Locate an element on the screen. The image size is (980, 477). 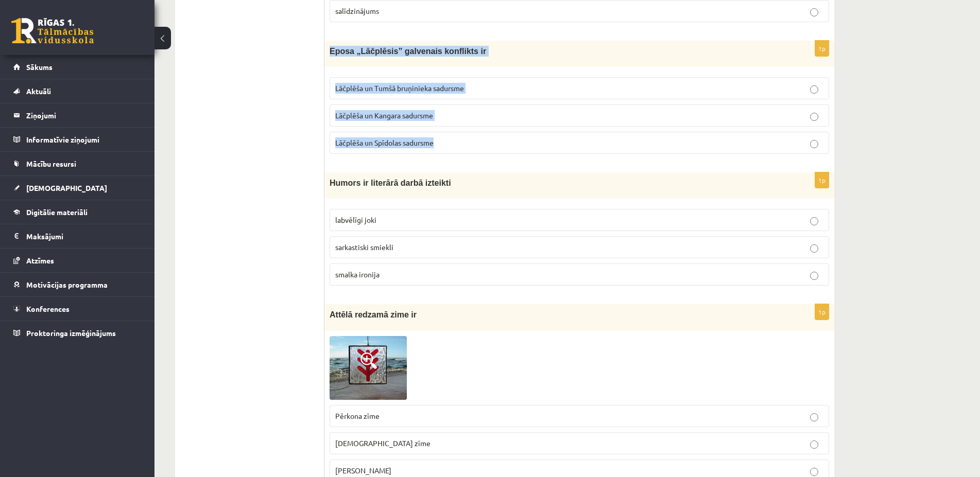
input: salīdzinājums is located at coordinates (814, 13).